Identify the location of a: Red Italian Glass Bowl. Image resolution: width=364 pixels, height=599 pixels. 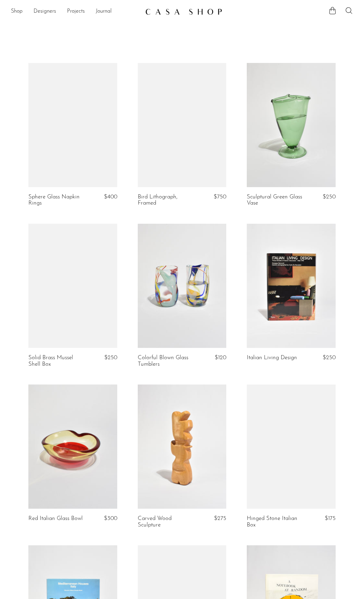
(55, 518).